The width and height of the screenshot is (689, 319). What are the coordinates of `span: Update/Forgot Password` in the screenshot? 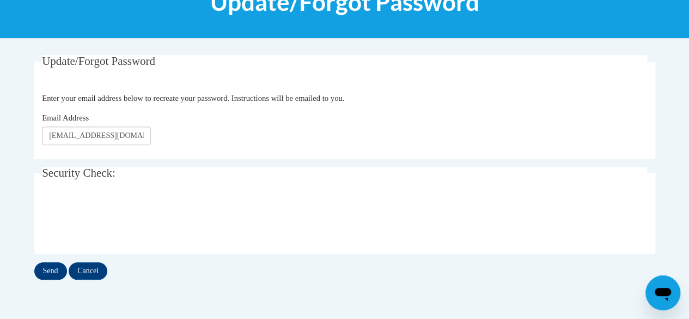 It's located at (99, 61).